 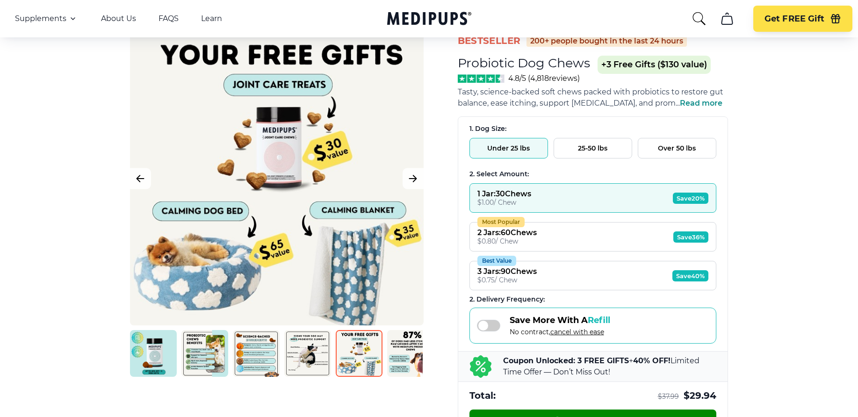 I want to click on a: About Us, so click(x=118, y=19).